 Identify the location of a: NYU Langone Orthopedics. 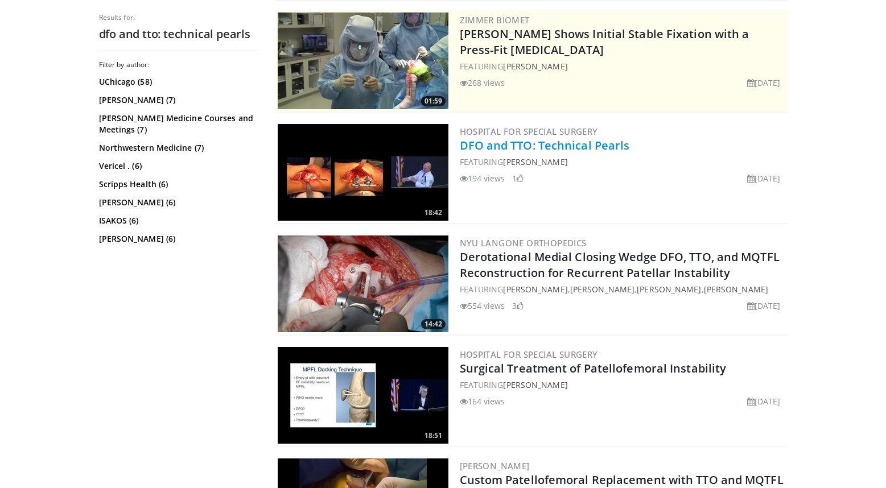
(523, 243).